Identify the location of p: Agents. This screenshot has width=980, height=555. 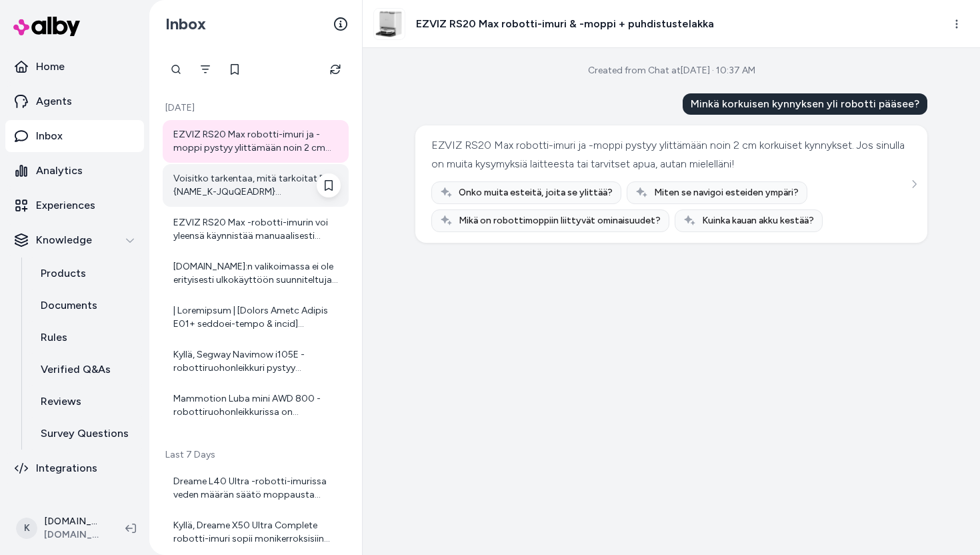
(54, 101).